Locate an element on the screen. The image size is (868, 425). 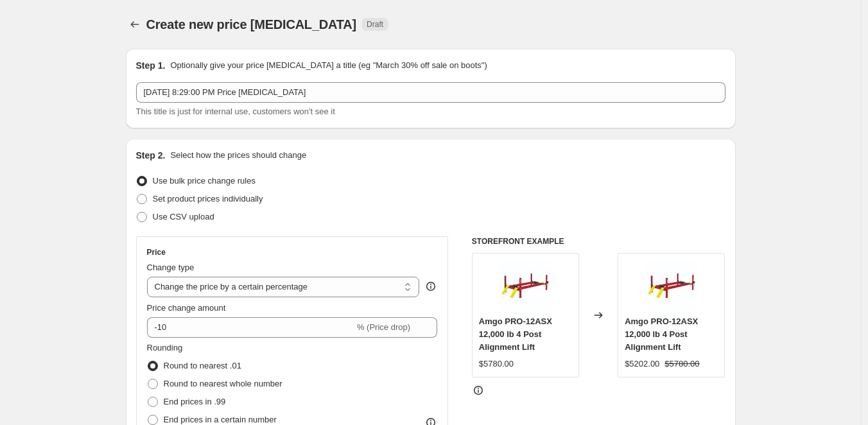
span: Use CSV upload is located at coordinates (184, 217).